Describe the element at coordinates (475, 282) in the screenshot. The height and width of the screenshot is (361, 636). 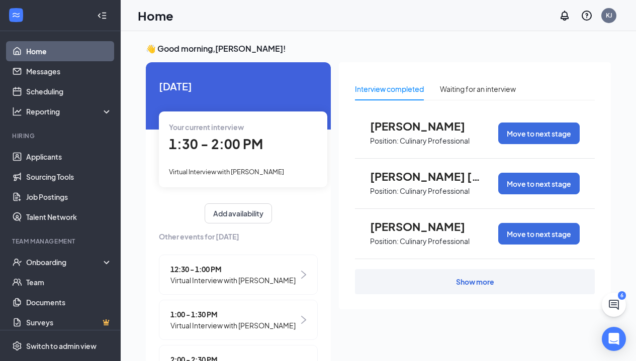
I see `div: Show more` at that location.